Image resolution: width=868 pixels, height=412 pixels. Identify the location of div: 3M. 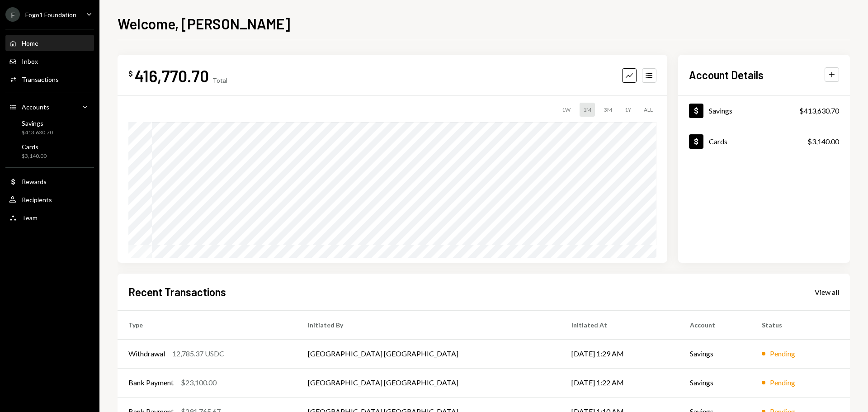
(608, 110).